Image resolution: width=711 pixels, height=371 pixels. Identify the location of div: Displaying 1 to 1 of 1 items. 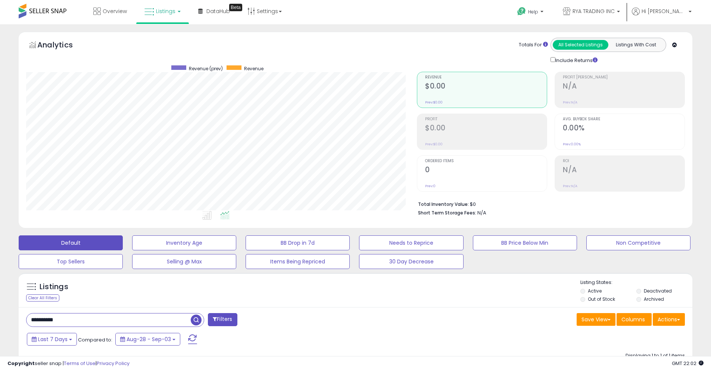
(655, 355).